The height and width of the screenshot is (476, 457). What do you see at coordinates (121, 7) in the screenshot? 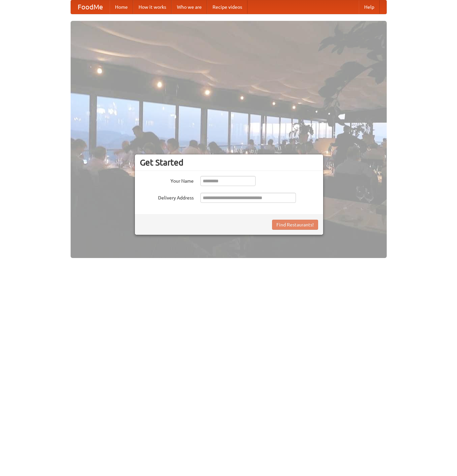
I see `a: Home` at bounding box center [121, 7].